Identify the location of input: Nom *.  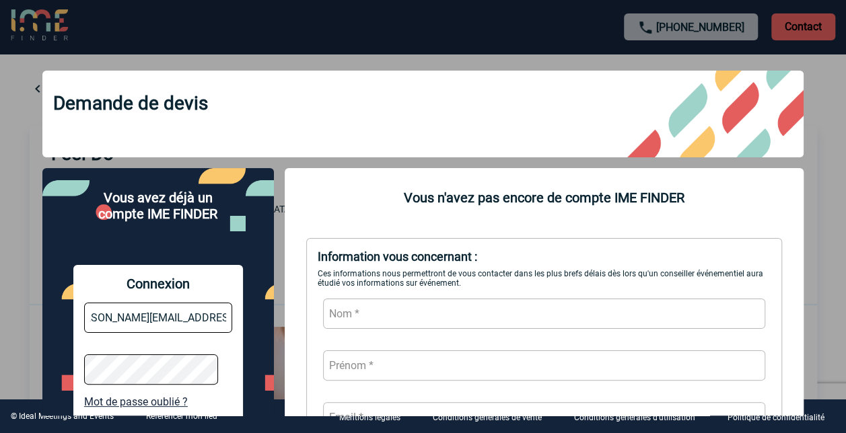
(544, 314).